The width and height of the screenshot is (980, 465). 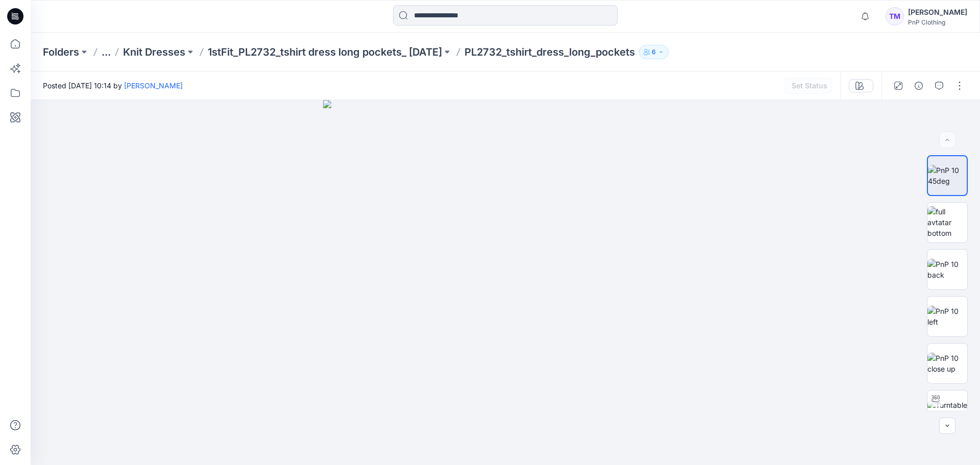 What do you see at coordinates (550, 52) in the screenshot?
I see `p: PL2732_tshirt_dress_long_pockets` at bounding box center [550, 52].